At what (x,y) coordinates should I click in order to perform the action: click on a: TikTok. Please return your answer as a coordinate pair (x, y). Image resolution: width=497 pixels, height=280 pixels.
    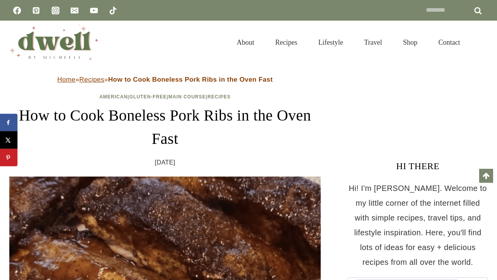
    Looking at the image, I should click on (113, 10).